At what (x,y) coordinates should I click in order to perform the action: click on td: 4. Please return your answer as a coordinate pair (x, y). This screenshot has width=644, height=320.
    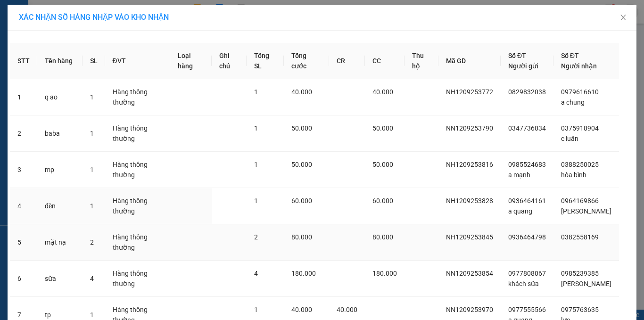
    Looking at the image, I should click on (24, 206).